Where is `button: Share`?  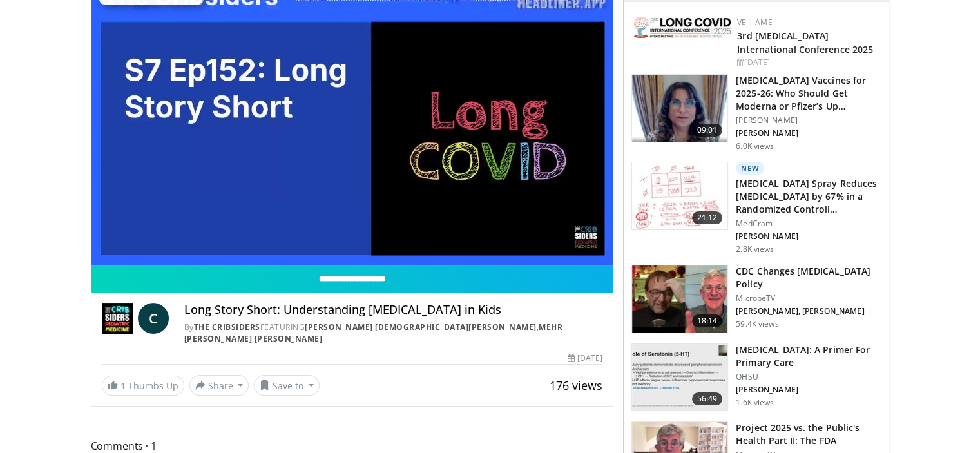 button: Share is located at coordinates (219, 385).